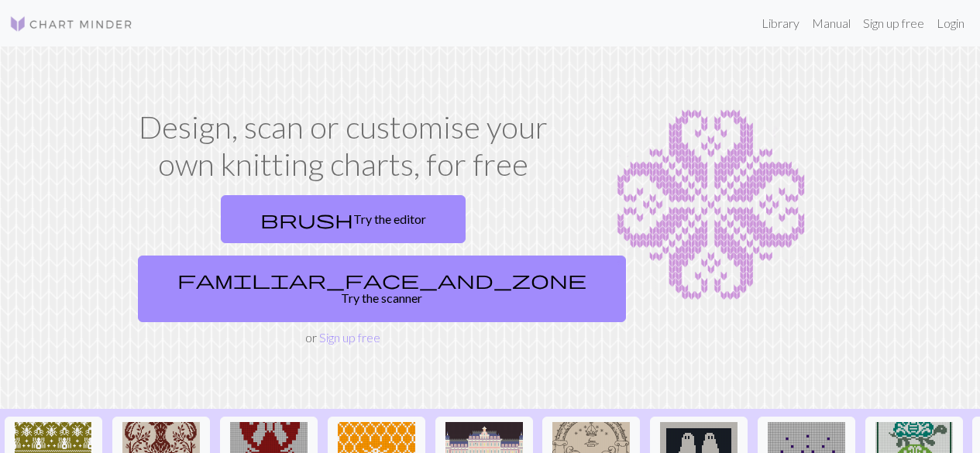  What do you see at coordinates (831, 24) in the screenshot?
I see `a: Manual` at bounding box center [831, 24].